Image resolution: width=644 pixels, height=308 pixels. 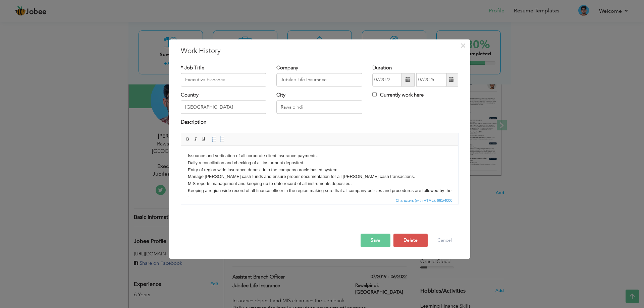 I want to click on h3: Work History, so click(x=320, y=51).